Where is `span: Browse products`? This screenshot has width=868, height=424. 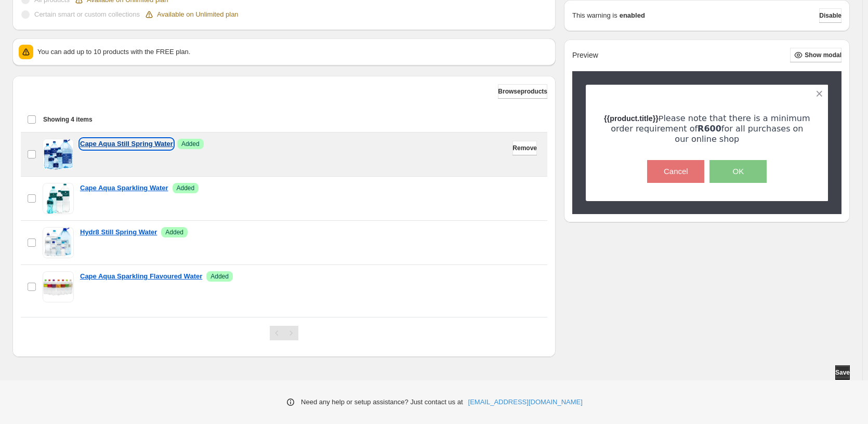 span: Browse products is located at coordinates (522, 92).